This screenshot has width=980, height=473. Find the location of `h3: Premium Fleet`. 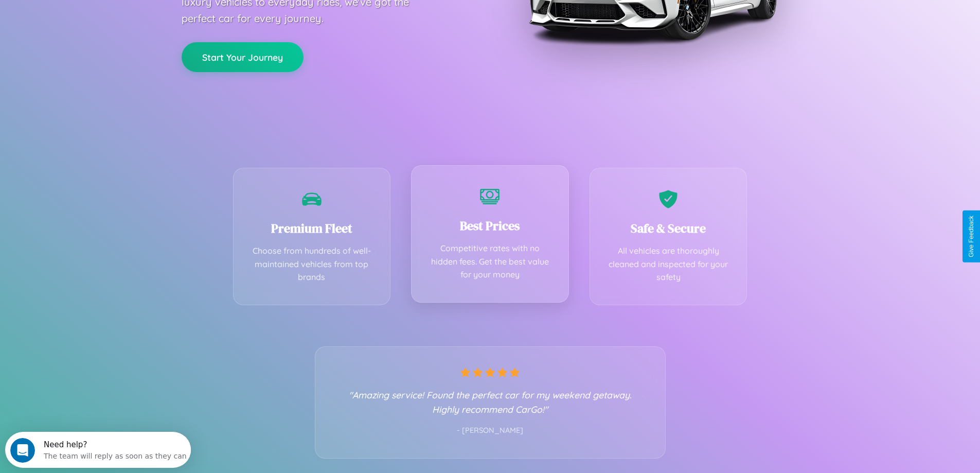

h3: Premium Fleet is located at coordinates (312, 228).